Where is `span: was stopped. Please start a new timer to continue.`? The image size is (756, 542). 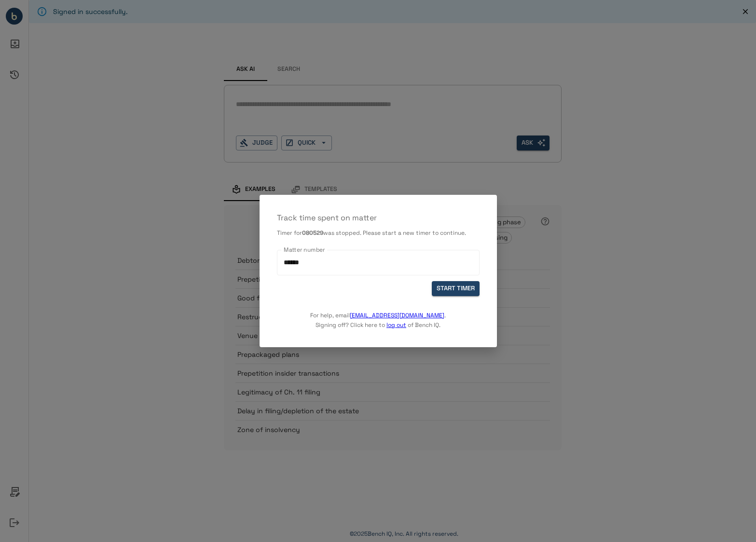
span: was stopped. Please start a new timer to continue. is located at coordinates (394, 233).